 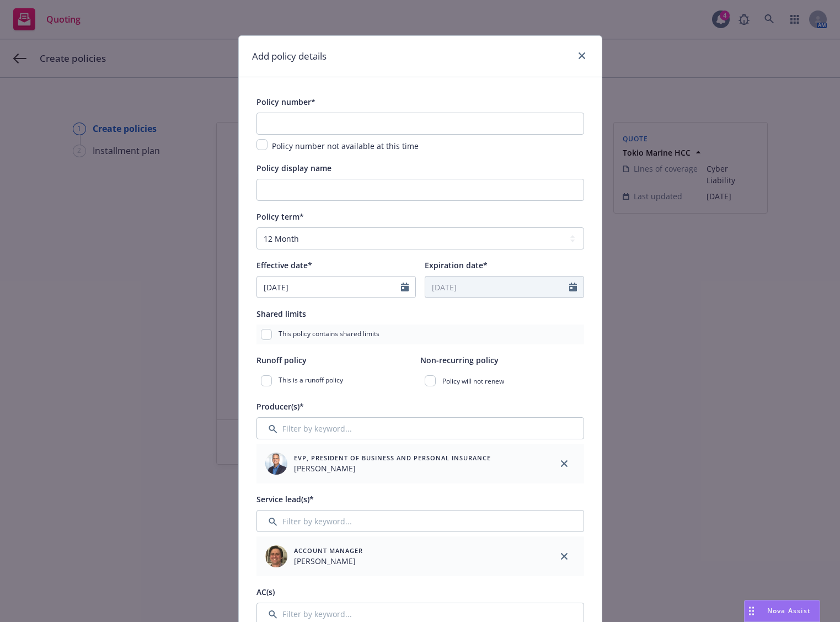 I want to click on span: Account Manager, so click(x=328, y=550).